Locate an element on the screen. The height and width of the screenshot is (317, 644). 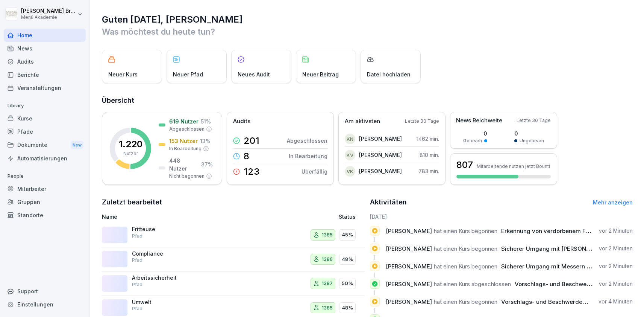
p: Name is located at coordinates (184, 216).